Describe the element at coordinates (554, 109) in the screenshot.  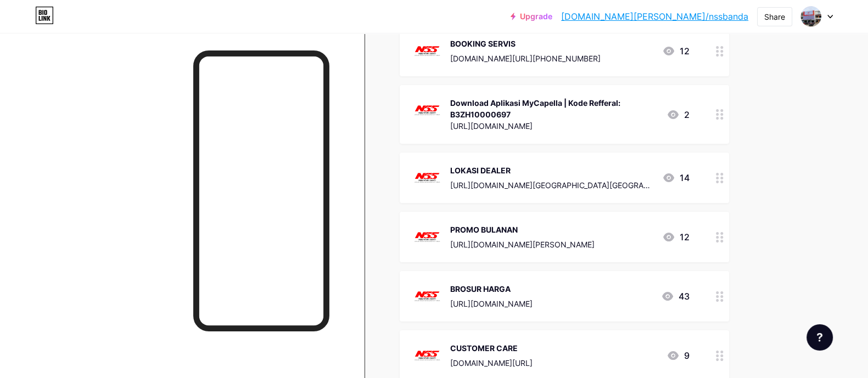
I see `div: Download Aplikasi MyCapella | Kode Refferal: B3ZH10000697` at that location.